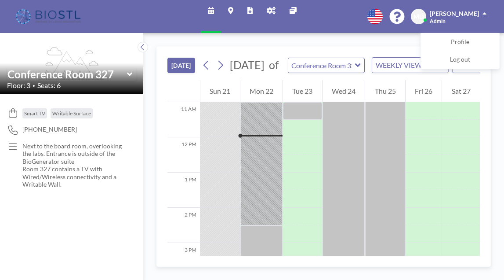 This screenshot has height=280, width=504. What do you see at coordinates (184, 260) in the screenshot?
I see `div: 3 PM` at bounding box center [184, 260].